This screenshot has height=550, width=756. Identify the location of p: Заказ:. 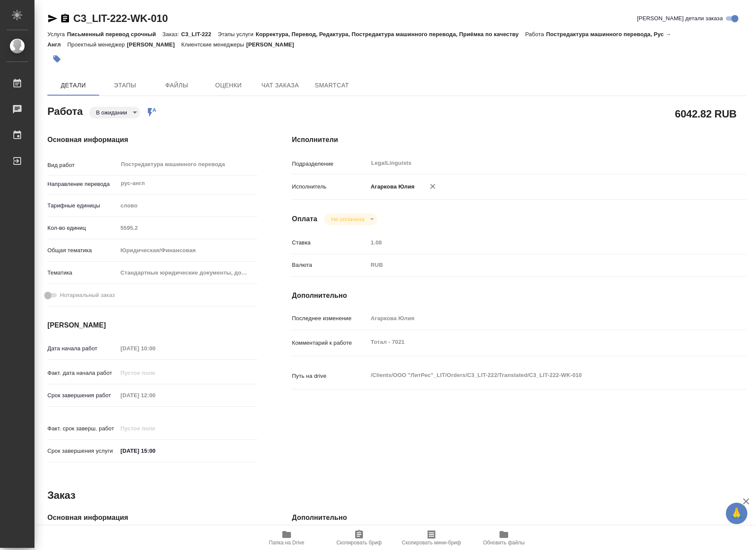
(172, 34).